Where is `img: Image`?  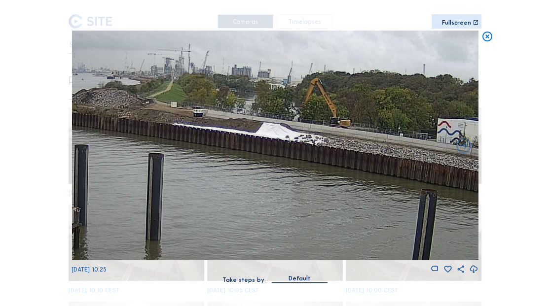 img: Image is located at coordinates (275, 146).